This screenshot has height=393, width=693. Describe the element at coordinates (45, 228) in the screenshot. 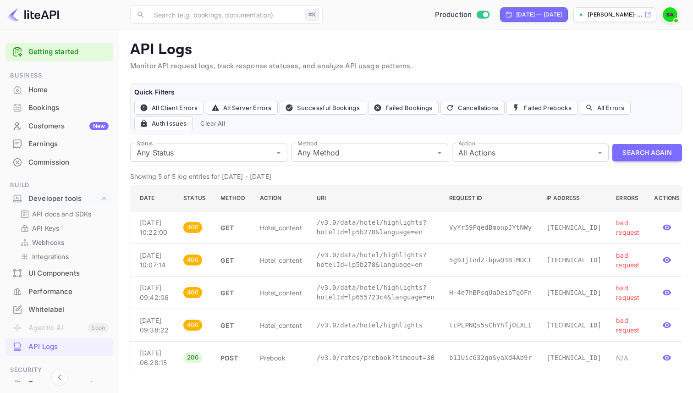

I see `p: API Keys` at that location.